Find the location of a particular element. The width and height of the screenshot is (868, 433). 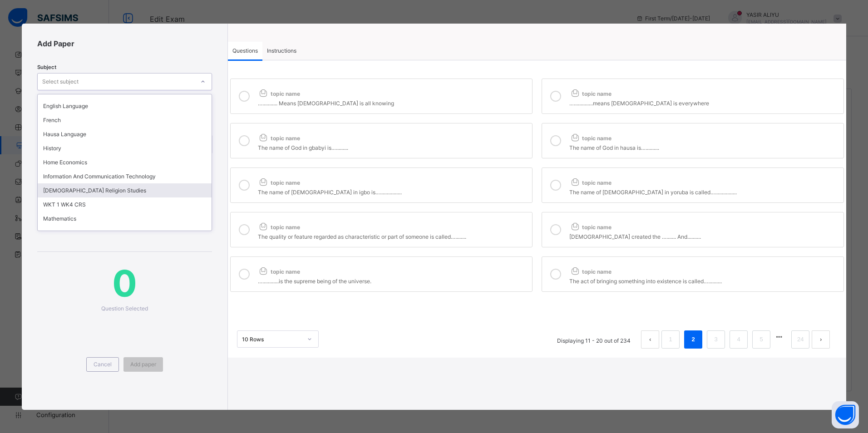

div: The act of bringing something into existence is called….......... is located at coordinates (704, 280).